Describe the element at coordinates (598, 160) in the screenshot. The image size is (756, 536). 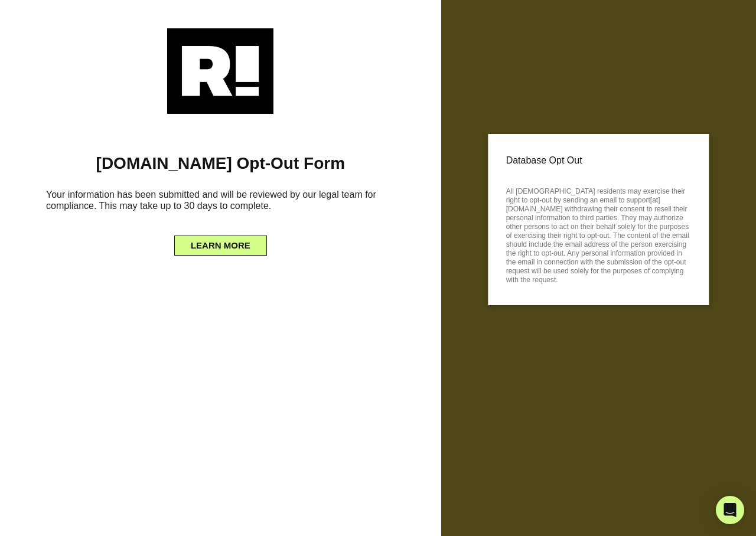
I see `p: Database Opt Out` at that location.